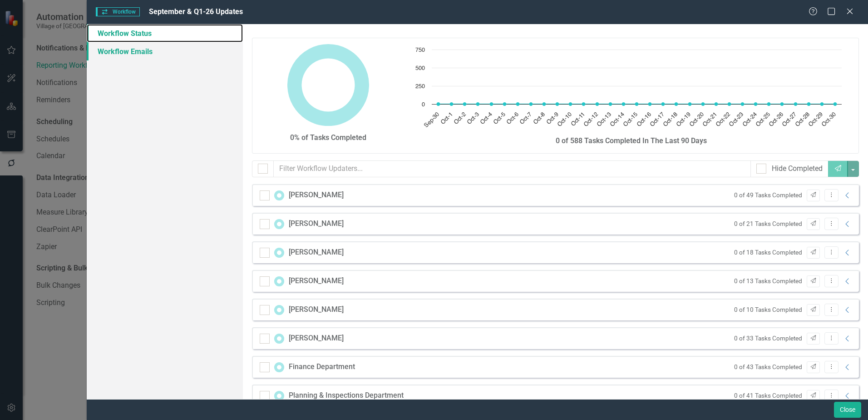  I want to click on div: Chart. Highcharts interactive chart., so click(631, 90).